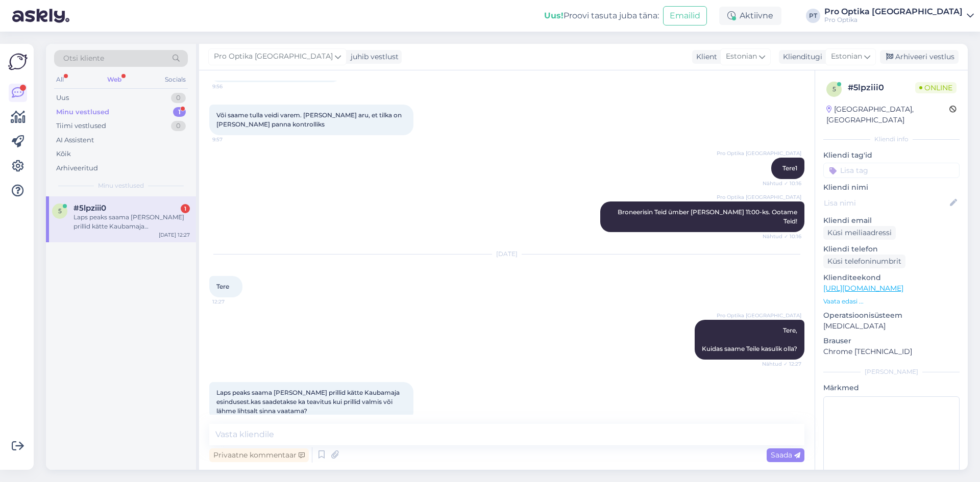 This screenshot has width=980, height=482. I want to click on div: juhib vestlust, so click(372, 56).